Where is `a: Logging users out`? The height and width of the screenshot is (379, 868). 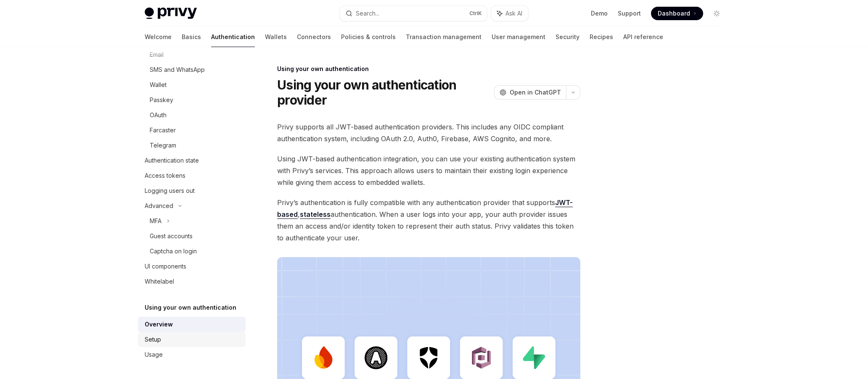 a: Logging users out is located at coordinates (192, 191).